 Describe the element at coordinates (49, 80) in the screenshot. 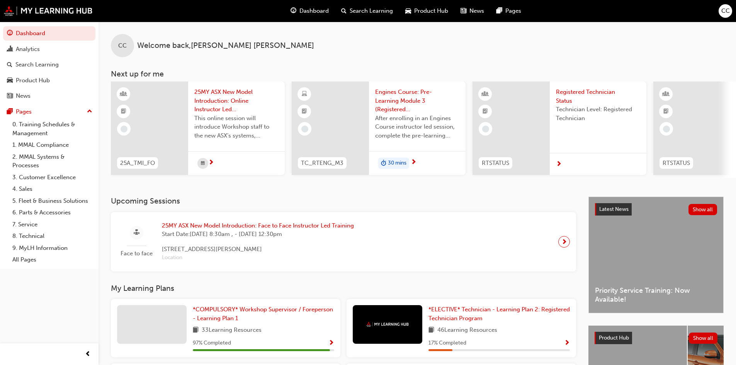

I see `a: Product Hub` at that location.